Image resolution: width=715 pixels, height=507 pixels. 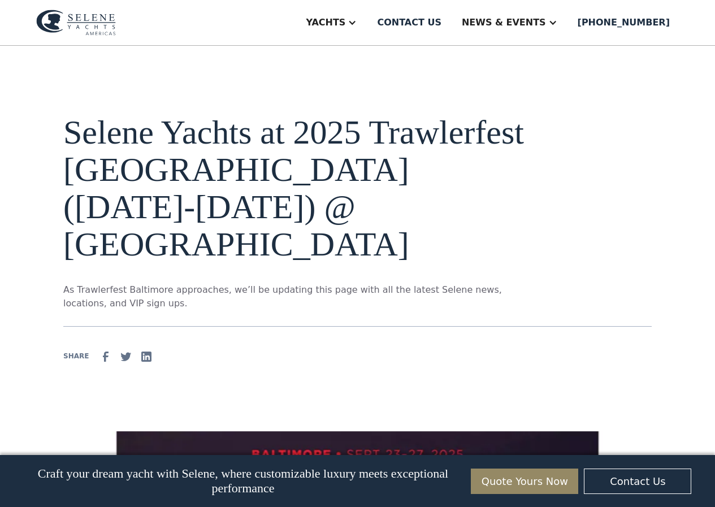 What do you see at coordinates (298, 297) in the screenshot?
I see `p: As Trawlerfest Baltimore approaches, we’ll be updating this page with all the latest Selene news,...` at bounding box center [298, 297].